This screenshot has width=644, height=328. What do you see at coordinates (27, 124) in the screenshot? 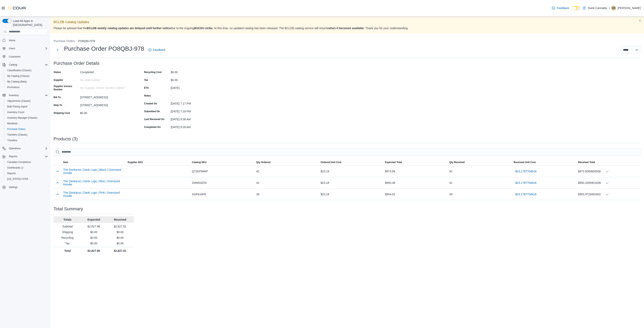
I see `button: Manifests` at bounding box center [27, 124].